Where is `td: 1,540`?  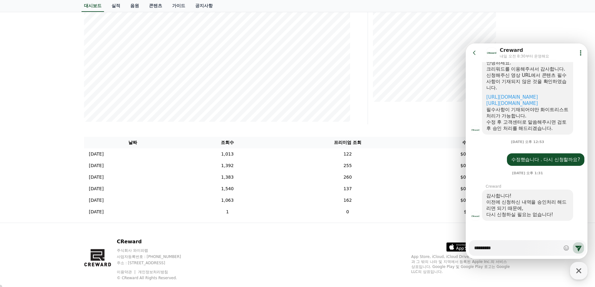 td: 1,540 is located at coordinates (227, 189).